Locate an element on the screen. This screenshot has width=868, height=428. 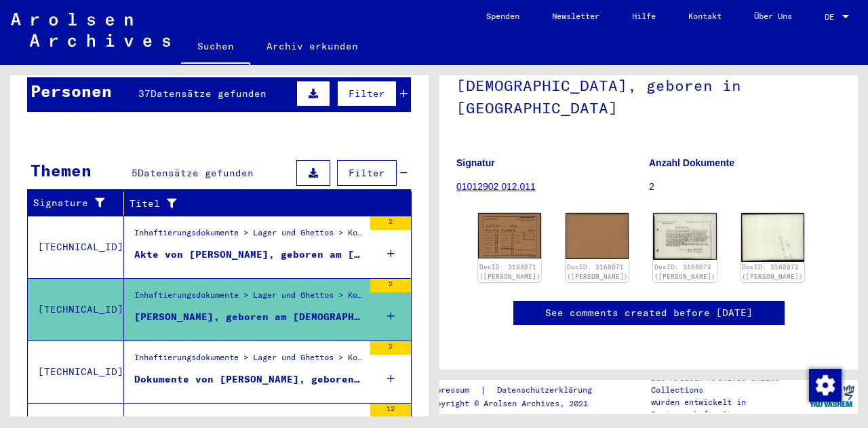
span: DE is located at coordinates (832, 17).